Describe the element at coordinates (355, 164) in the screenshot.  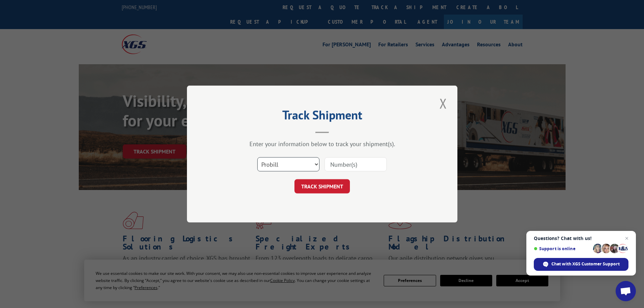
I see `input: Number(s)` at that location.